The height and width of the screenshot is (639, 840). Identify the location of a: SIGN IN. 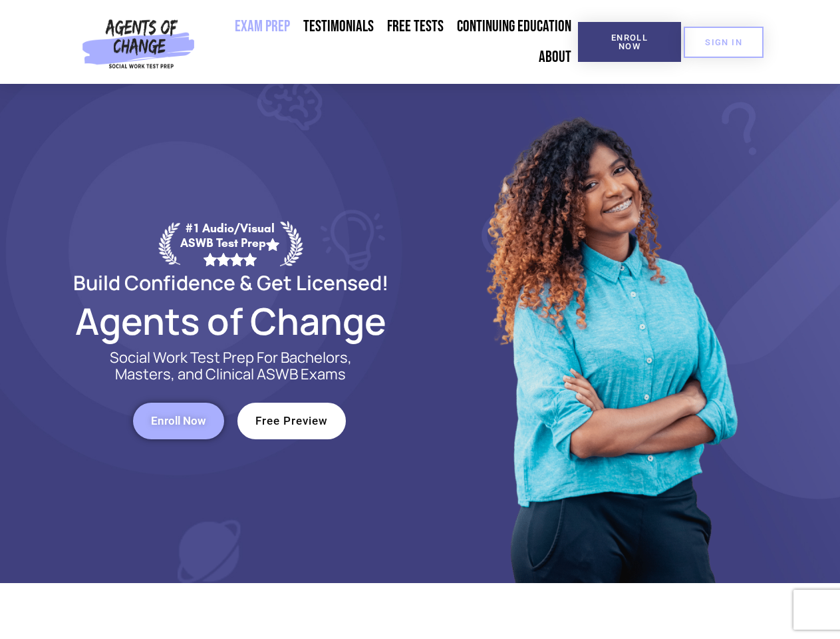
(724, 42).